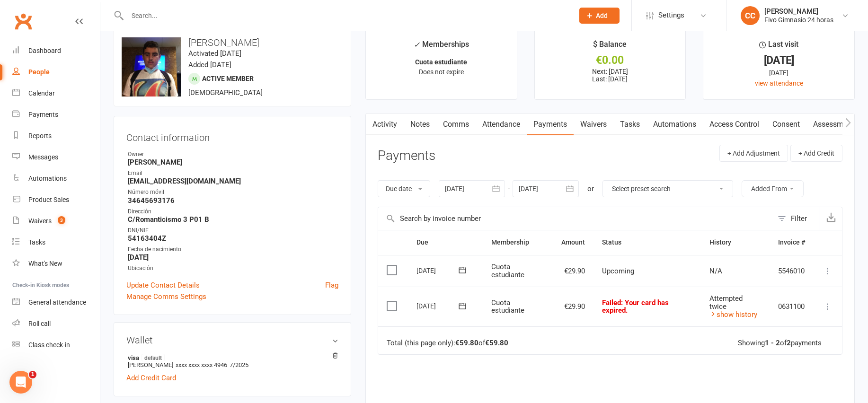 This screenshot has height=403, width=868. What do you see at coordinates (201, 365) in the screenshot?
I see `span: xxxx xxxx xxxx 4946` at bounding box center [201, 365].